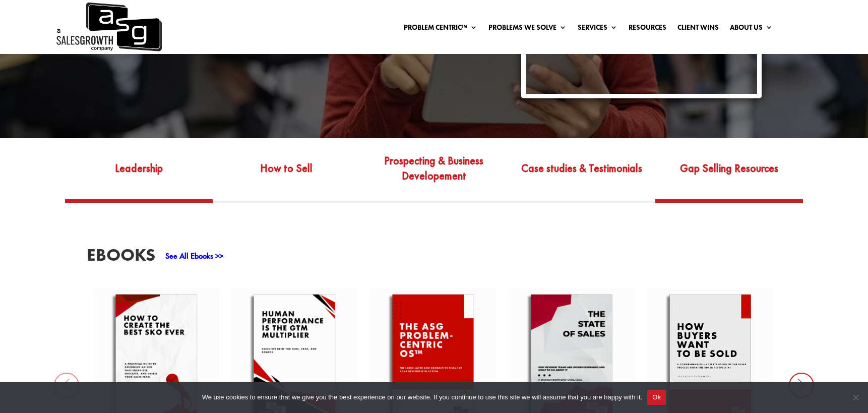  Describe the element at coordinates (581, 176) in the screenshot. I see `a: Case studies & Testimonials` at that location.